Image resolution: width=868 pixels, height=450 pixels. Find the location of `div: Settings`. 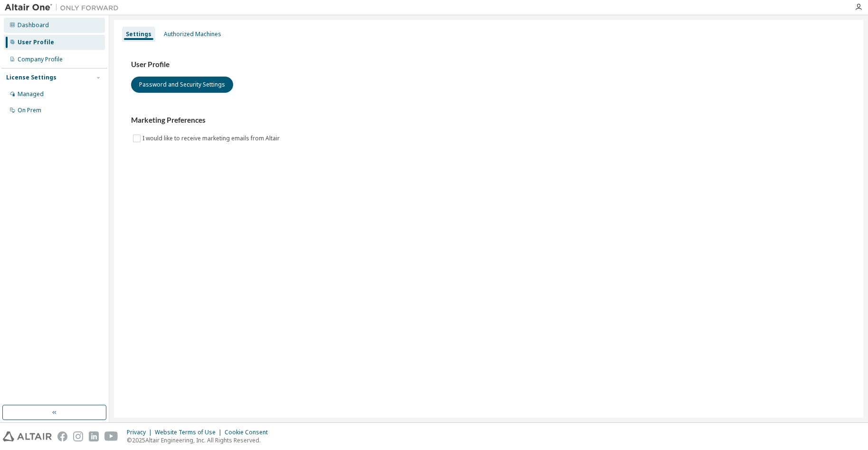

div: Settings is located at coordinates (139, 34).